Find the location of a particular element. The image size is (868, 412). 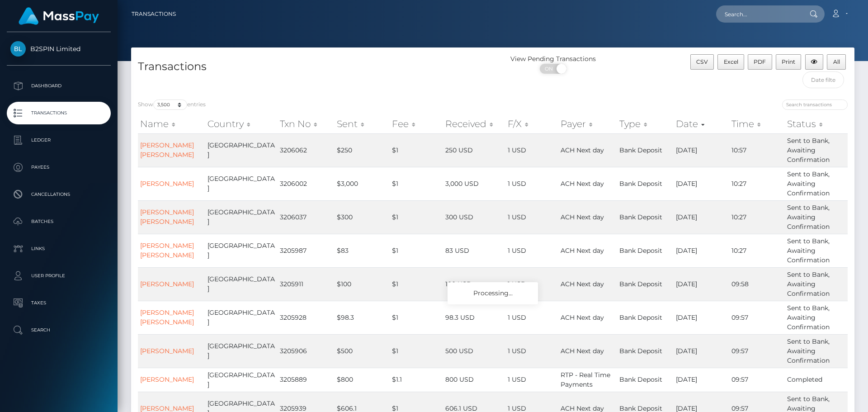

td: 3206037 is located at coordinates (306, 217).